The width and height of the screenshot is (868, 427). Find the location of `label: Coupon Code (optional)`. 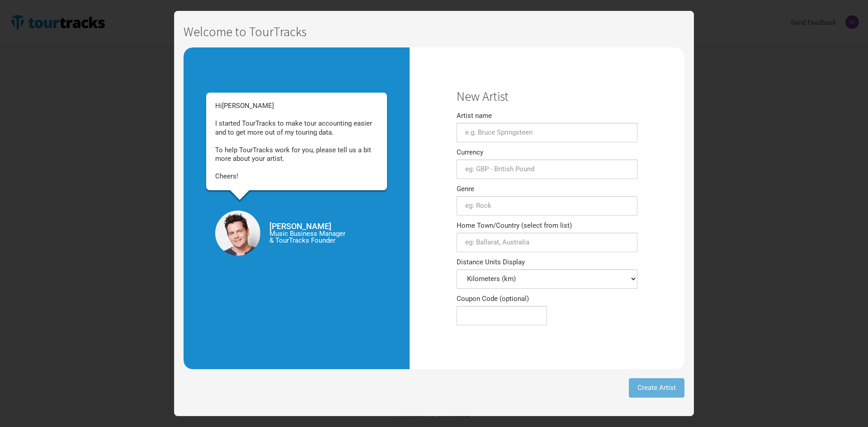

label: Coupon Code (optional) is located at coordinates (493, 299).